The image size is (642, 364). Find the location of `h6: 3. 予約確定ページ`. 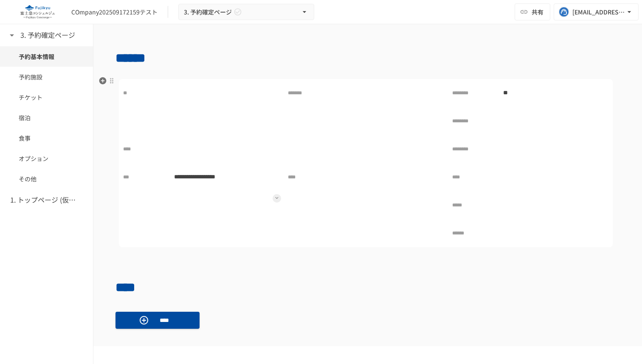

h6: 3. 予約確定ページ is located at coordinates (48, 35).